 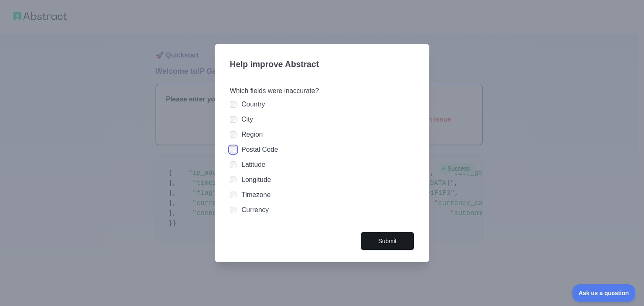 I want to click on label: Region, so click(x=252, y=134).